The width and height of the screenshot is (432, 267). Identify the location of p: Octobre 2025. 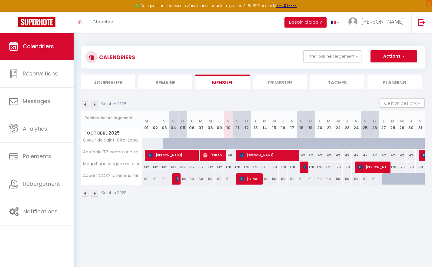
(114, 192).